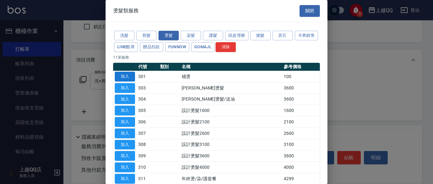  What do you see at coordinates (203, 47) in the screenshot?
I see `button: GOMAJL` at bounding box center [203, 47].